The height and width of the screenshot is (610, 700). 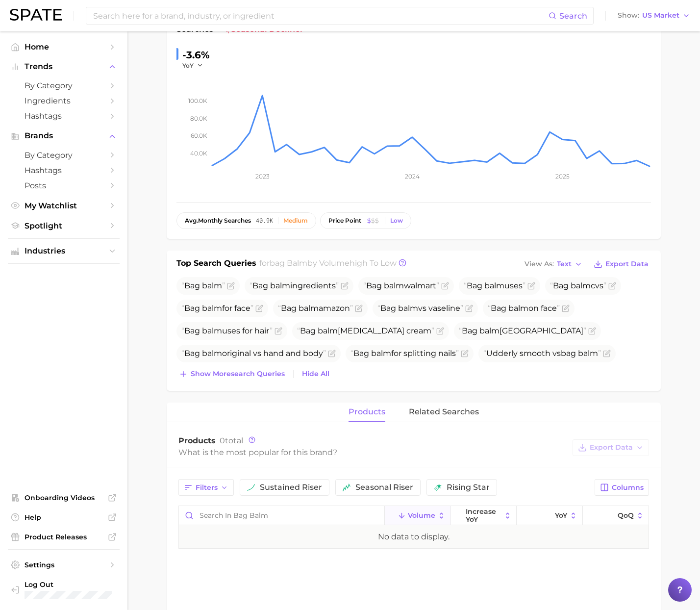 What do you see at coordinates (562, 176) in the screenshot?
I see `tspan: 2025` at bounding box center [562, 176].